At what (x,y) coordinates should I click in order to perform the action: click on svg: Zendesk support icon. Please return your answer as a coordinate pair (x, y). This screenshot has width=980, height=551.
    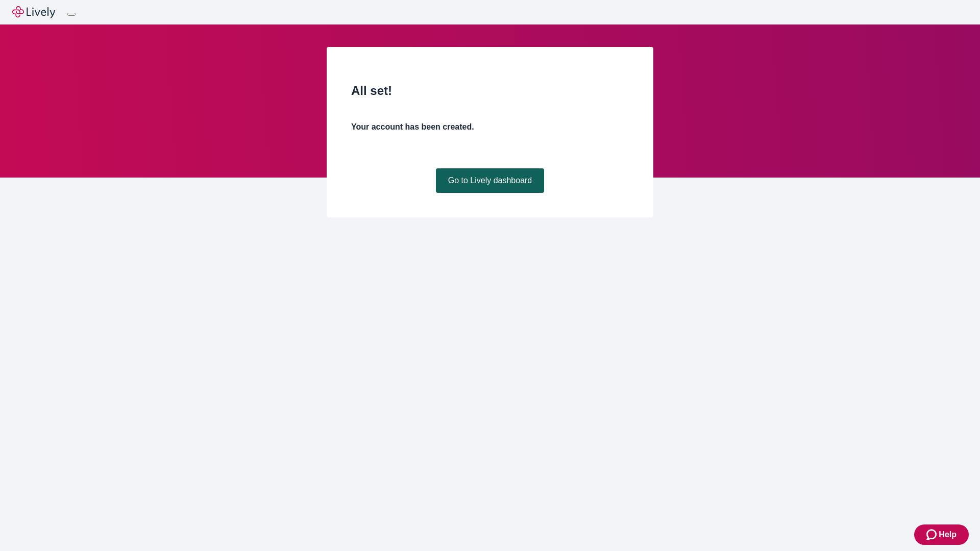
    Looking at the image, I should click on (932, 535).